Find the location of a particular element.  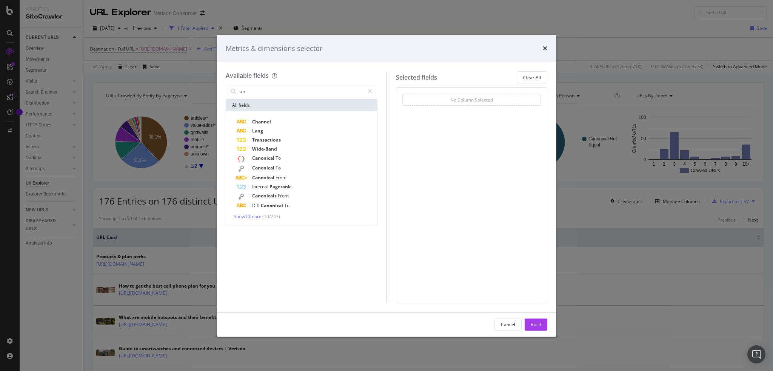

span: ( 10 / 243 ) is located at coordinates (271, 216).